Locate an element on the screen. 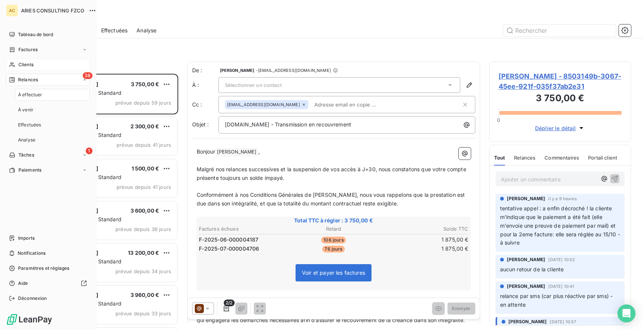  span: 3 750,00 € is located at coordinates (145, 84).